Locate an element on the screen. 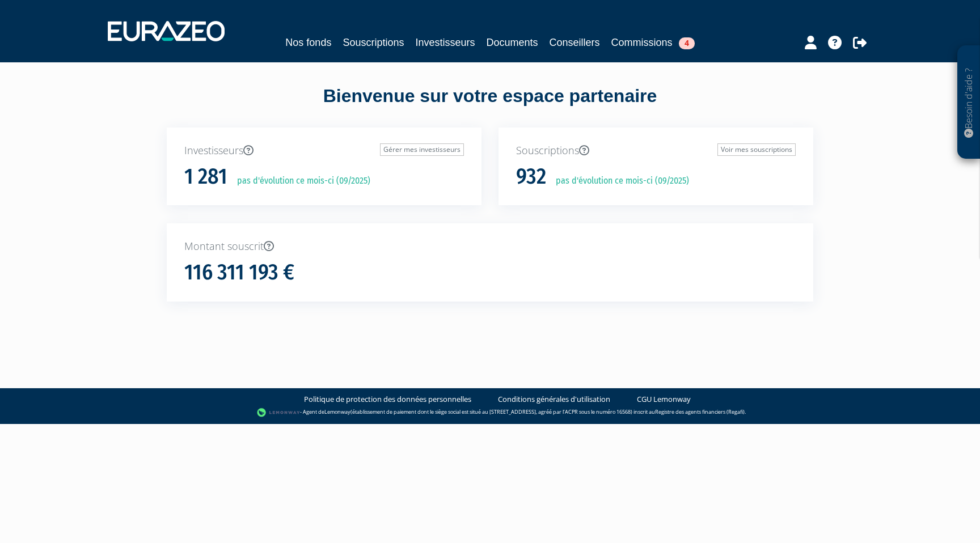 This screenshot has height=543, width=980. a: Documents is located at coordinates (513, 42).